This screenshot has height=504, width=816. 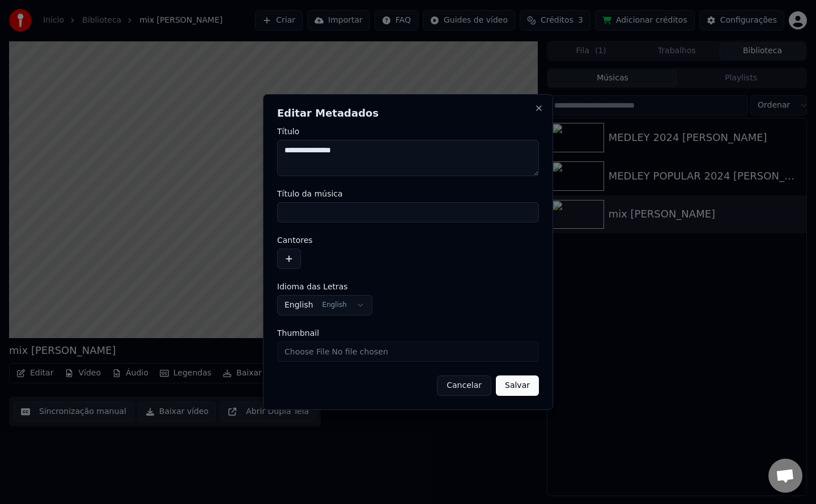 What do you see at coordinates (408, 240) in the screenshot?
I see `label: Cantores` at bounding box center [408, 240].